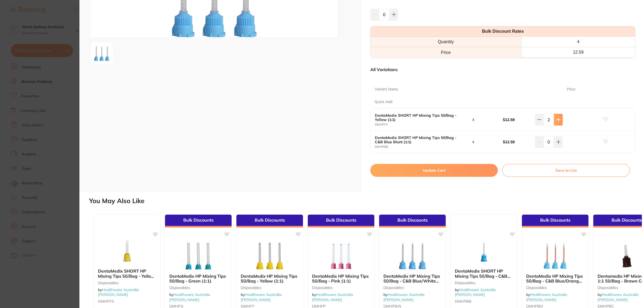 The height and width of the screenshot is (308, 644). Describe the element at coordinates (434, 170) in the screenshot. I see `button: Update Cart` at that location.